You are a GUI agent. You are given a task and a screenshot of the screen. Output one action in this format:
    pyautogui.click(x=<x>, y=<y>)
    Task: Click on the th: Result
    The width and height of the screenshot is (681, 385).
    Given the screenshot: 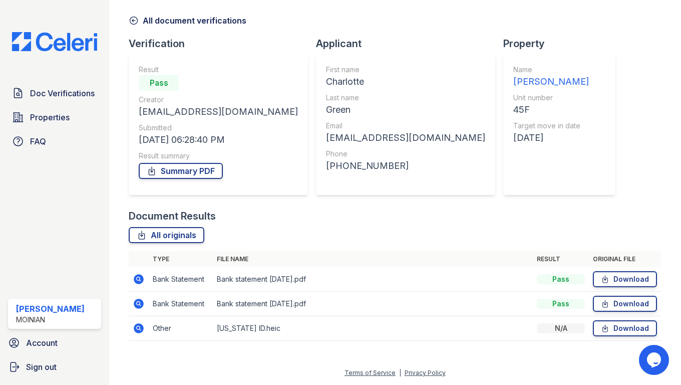 What is the action you would take?
    pyautogui.click(x=561, y=259)
    